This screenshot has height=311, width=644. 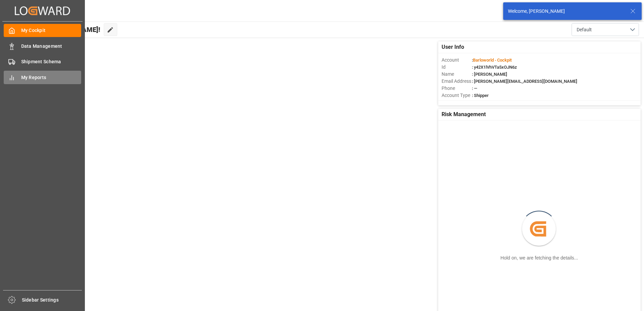 What do you see at coordinates (457, 88) in the screenshot?
I see `span: Phone` at bounding box center [457, 88].